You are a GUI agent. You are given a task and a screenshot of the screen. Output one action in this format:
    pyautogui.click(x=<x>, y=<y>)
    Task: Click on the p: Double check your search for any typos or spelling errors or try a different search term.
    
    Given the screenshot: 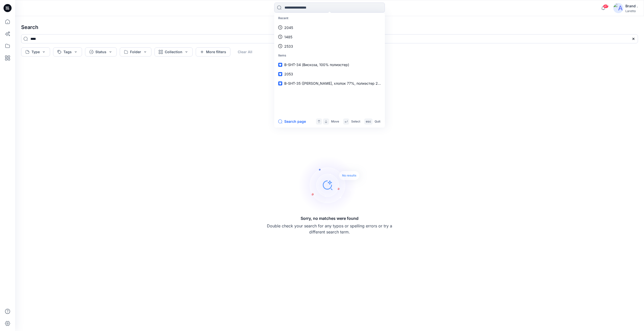 What is the action you would take?
    pyautogui.click(x=329, y=229)
    